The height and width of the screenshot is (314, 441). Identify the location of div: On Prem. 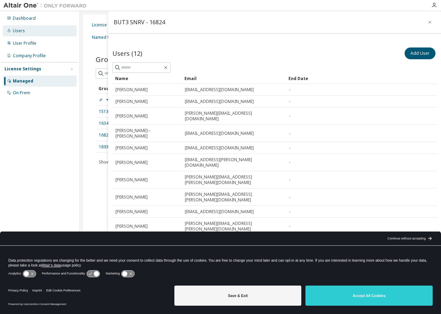
(21, 93).